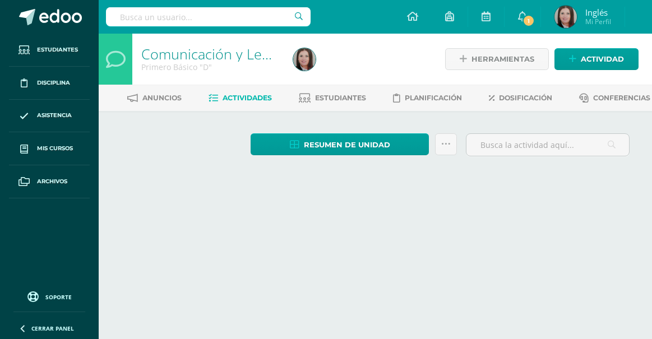 The width and height of the screenshot is (652, 339). Describe the element at coordinates (49, 83) in the screenshot. I see `a: Disciplina` at that location.